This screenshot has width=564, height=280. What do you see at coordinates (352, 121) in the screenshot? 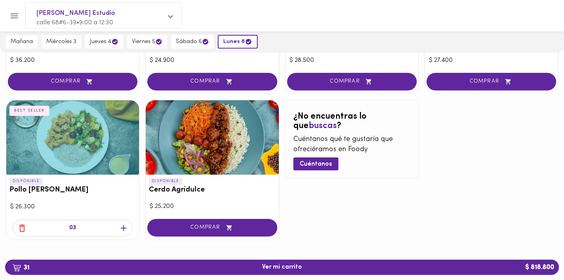
I see `h2: ¿No encuentras lo que ?` at bounding box center [352, 121].